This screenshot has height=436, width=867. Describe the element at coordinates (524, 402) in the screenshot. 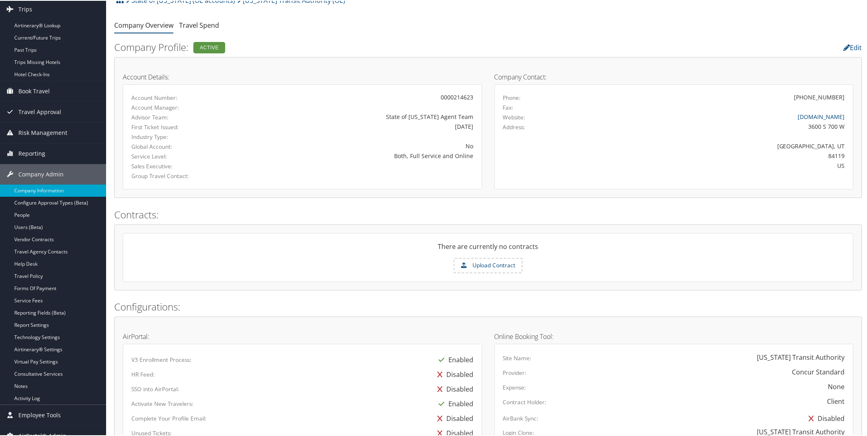

I see `label: Contract Holder:` at that location.